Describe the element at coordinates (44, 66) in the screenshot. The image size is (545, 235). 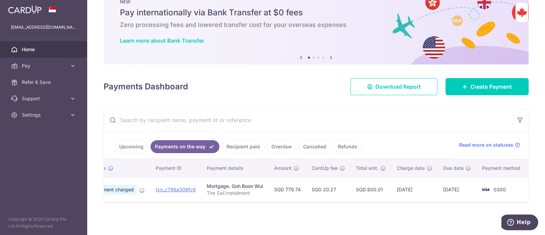
I see `span: Pay` at that location.